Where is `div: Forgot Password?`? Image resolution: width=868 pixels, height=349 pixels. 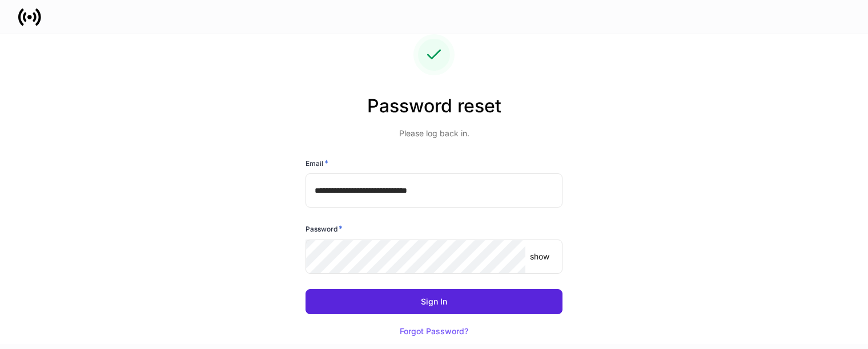
div: Forgot Password? is located at coordinates (434, 331).